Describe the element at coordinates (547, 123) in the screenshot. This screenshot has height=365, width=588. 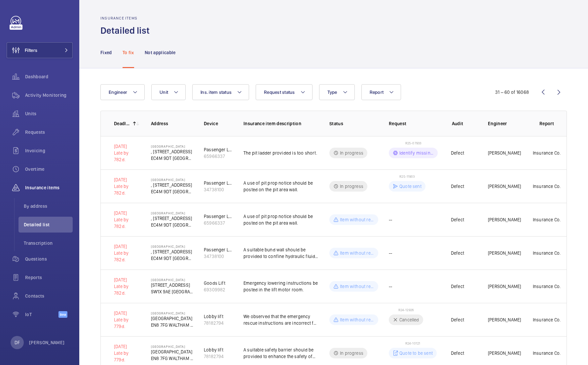
I see `p: Report` at that location.